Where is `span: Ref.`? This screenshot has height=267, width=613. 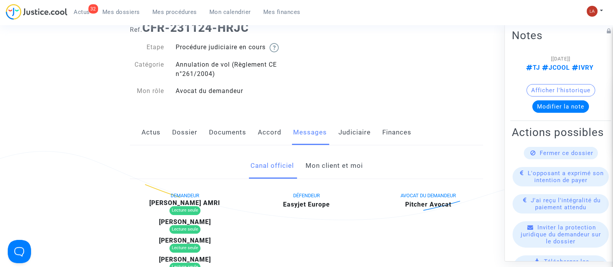
span: Ref. is located at coordinates (136, 29).